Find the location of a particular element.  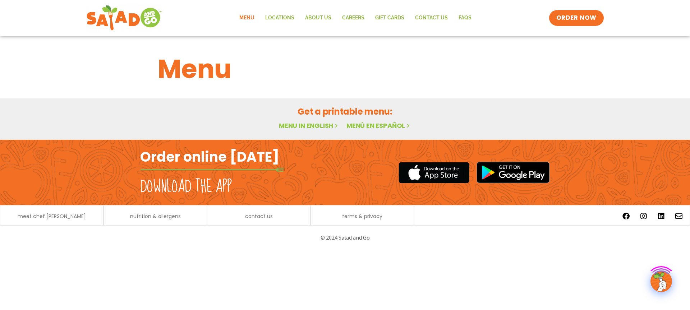

span: nutrition & allergens is located at coordinates (155, 216).